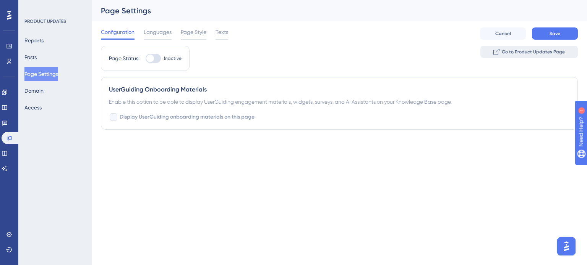  Describe the element at coordinates (34, 91) in the screenshot. I see `button: Domain` at that location.